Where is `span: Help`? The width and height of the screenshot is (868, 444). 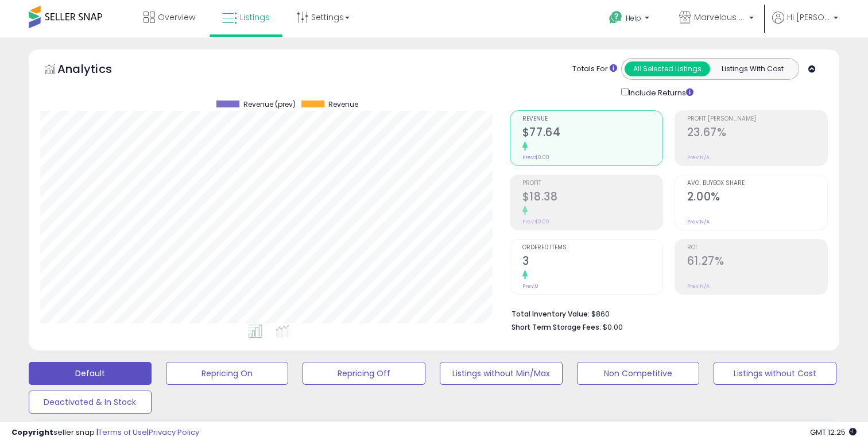 span: Help is located at coordinates (633, 17).